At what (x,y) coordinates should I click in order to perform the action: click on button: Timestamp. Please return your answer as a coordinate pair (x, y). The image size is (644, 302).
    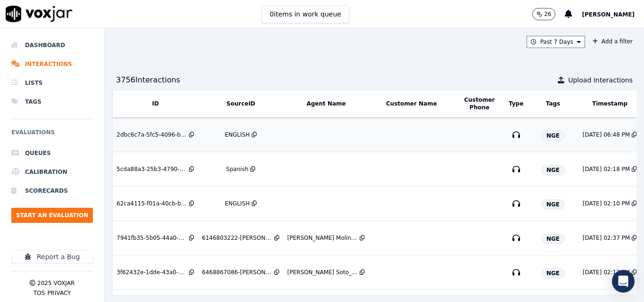
    Looking at the image, I should click on (610, 104).